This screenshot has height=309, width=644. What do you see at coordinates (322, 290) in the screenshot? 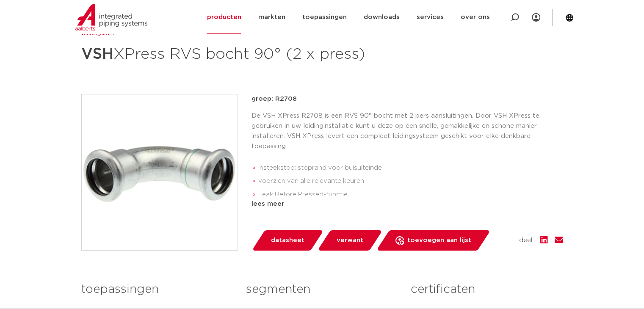
I see `h3: segmenten` at bounding box center [322, 290].